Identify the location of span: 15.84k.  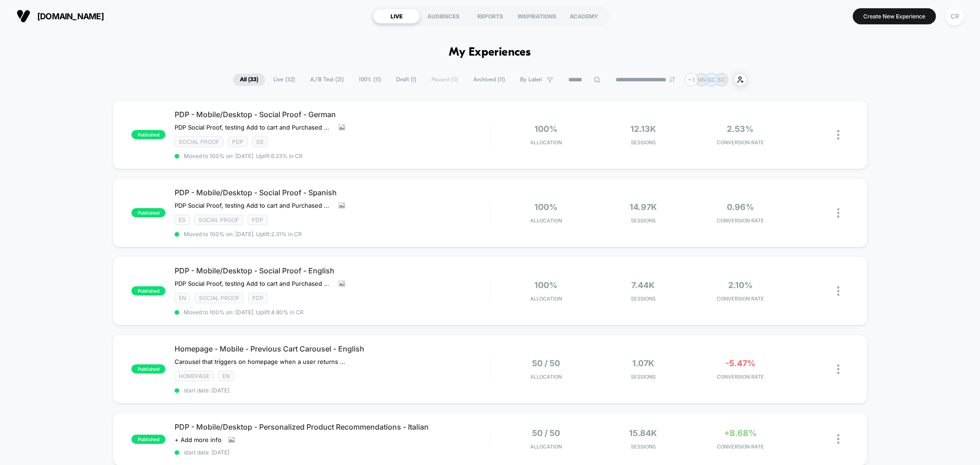
(643, 433).